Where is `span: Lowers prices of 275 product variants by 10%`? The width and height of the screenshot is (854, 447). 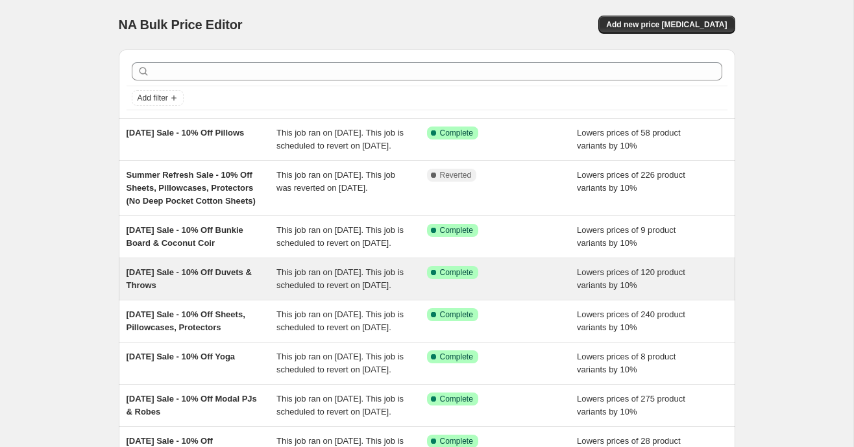 span: Lowers prices of 275 product variants by 10% is located at coordinates (631, 405).